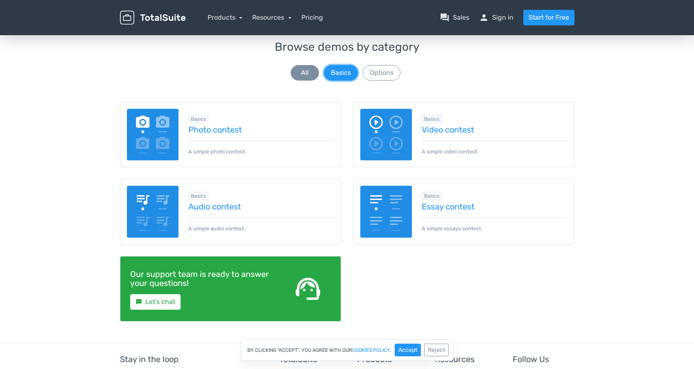  I want to click on p: A simple video contest., so click(495, 148).